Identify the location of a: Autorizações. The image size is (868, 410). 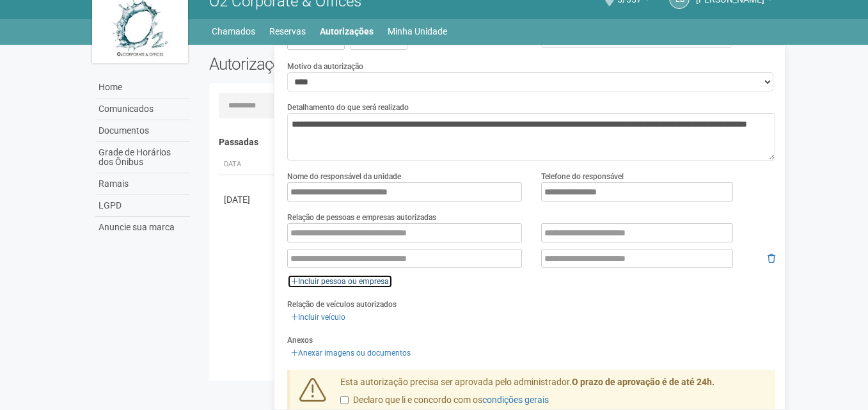
(347, 31).